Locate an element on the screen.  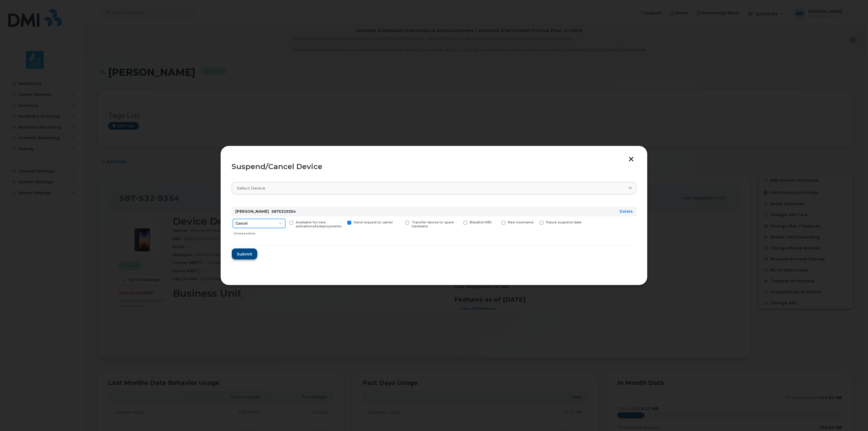
span: Submit is located at coordinates (244, 254).